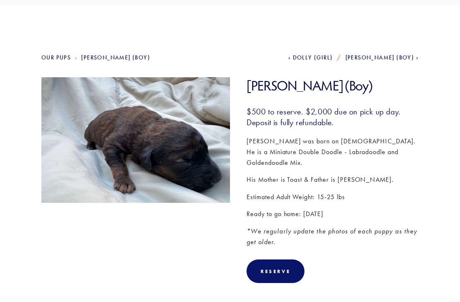 Image resolution: width=460 pixels, height=302 pixels. What do you see at coordinates (275, 272) in the screenshot?
I see `div: Reserve` at bounding box center [275, 272].